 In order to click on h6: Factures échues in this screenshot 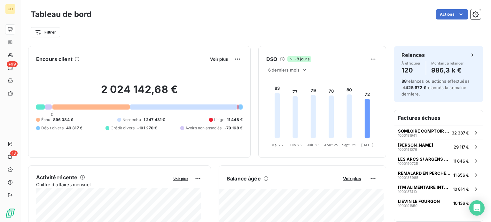, I will do `click(438, 118)`.